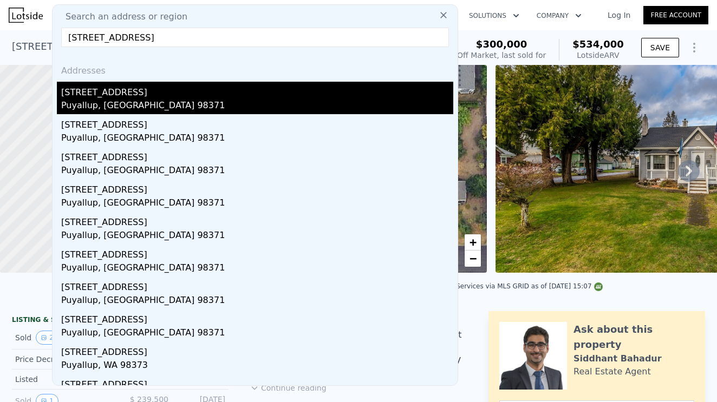 This screenshot has height=402, width=717. What do you see at coordinates (660, 48) in the screenshot?
I see `button: SAVE` at bounding box center [660, 48].